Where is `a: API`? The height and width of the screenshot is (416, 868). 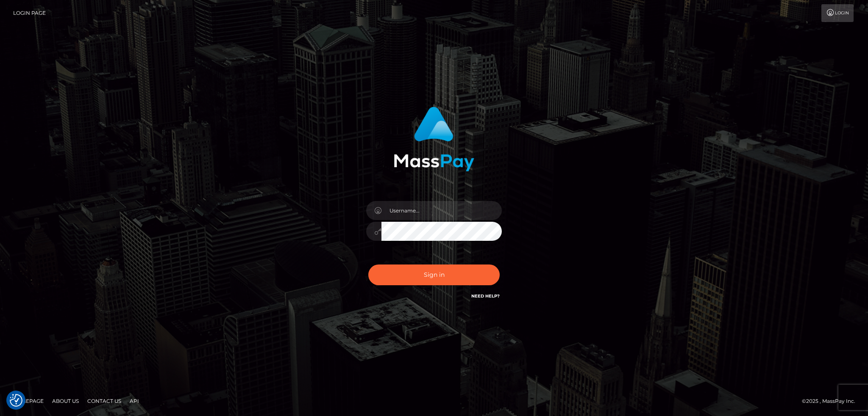
a: API is located at coordinates (135, 401).